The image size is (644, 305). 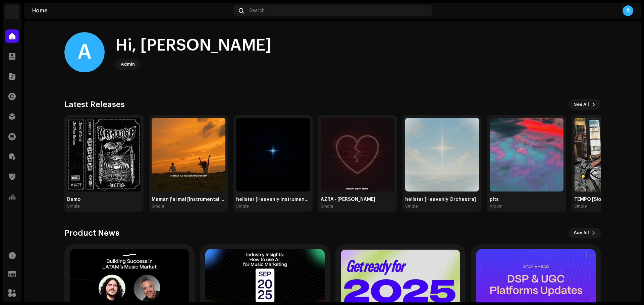 What do you see at coordinates (189, 155) in the screenshot?
I see `img: ab70efcf-5ee5-4823-b95f-da7c33e2b919` at bounding box center [189, 155].